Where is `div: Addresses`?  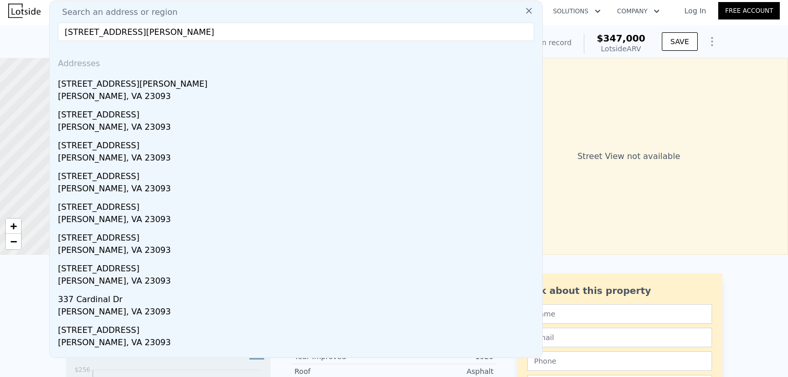 div: Addresses is located at coordinates (296, 62).